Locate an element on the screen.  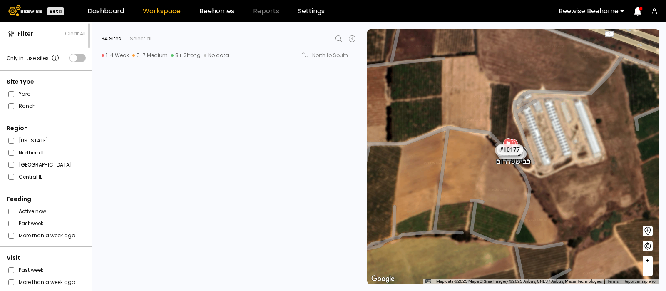
img: Beewise logo is located at coordinates (25, 11).